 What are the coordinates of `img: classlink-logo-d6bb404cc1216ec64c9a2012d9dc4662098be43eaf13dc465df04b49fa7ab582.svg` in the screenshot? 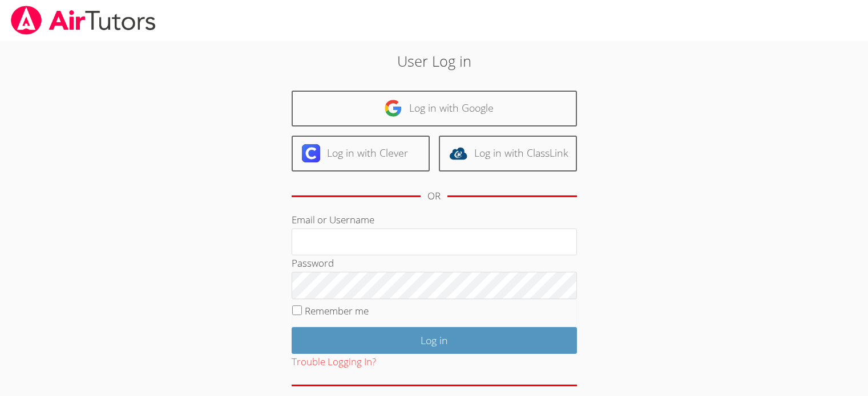 It's located at (458, 153).